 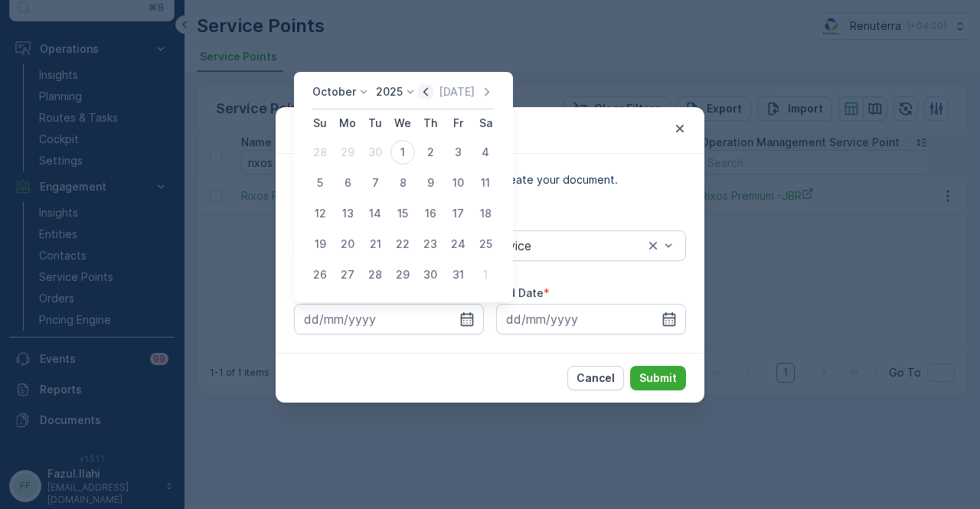 What do you see at coordinates (486, 183) in the screenshot?
I see `div: 11` at bounding box center [486, 183].